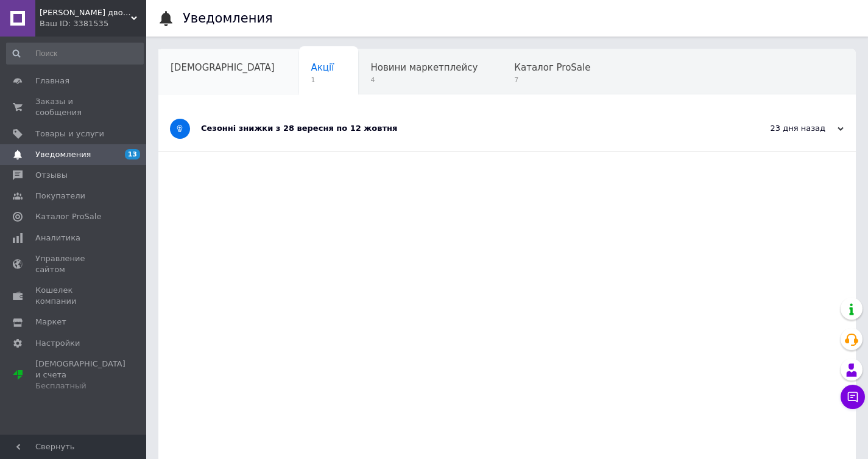  I want to click on div: Ваш ID: 3381535, so click(93, 24).